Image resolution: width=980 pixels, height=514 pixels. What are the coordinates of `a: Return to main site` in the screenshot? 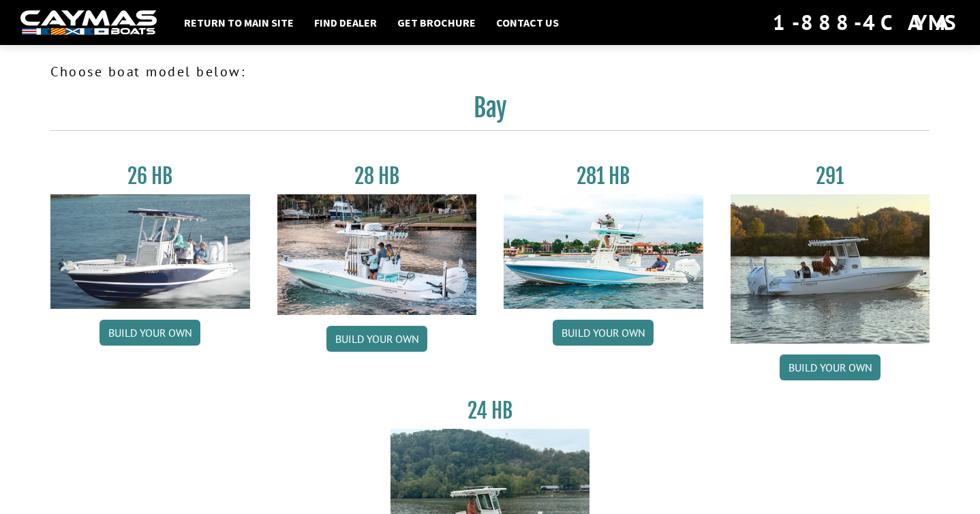 It's located at (239, 23).